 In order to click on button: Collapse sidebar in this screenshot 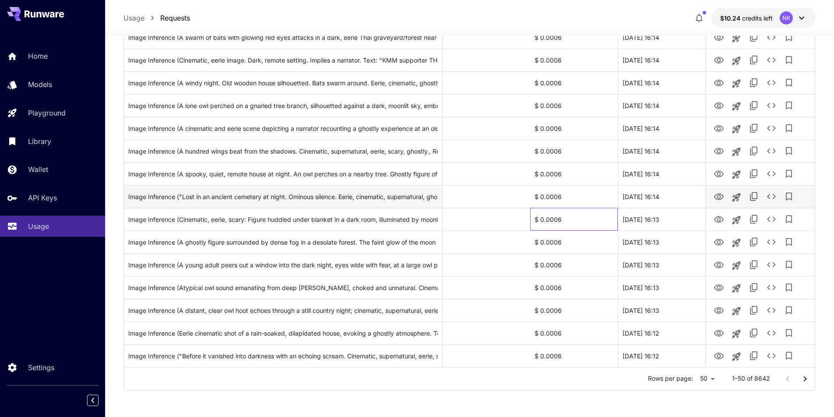, I will do `click(93, 401)`.